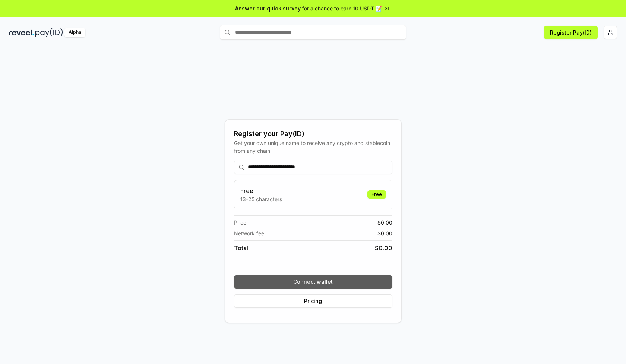  What do you see at coordinates (21, 32) in the screenshot?
I see `img: reveel_dark` at bounding box center [21, 32].